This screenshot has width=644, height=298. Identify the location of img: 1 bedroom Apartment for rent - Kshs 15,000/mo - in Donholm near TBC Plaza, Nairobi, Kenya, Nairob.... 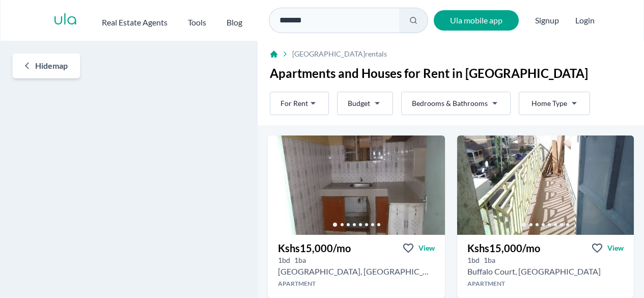
(356, 185).